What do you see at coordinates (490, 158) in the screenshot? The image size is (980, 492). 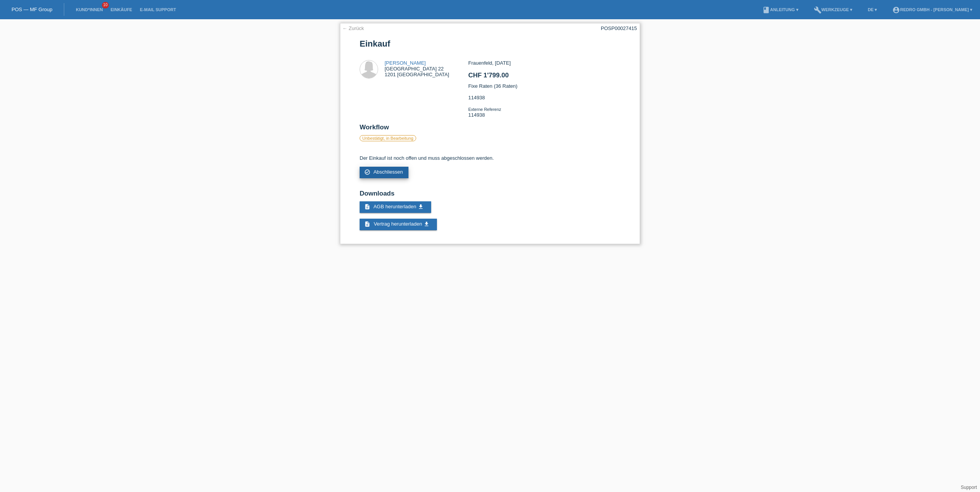 I see `p: Der Einkauf ist noch offen und muss abgeschlossen werden.` at bounding box center [490, 158].